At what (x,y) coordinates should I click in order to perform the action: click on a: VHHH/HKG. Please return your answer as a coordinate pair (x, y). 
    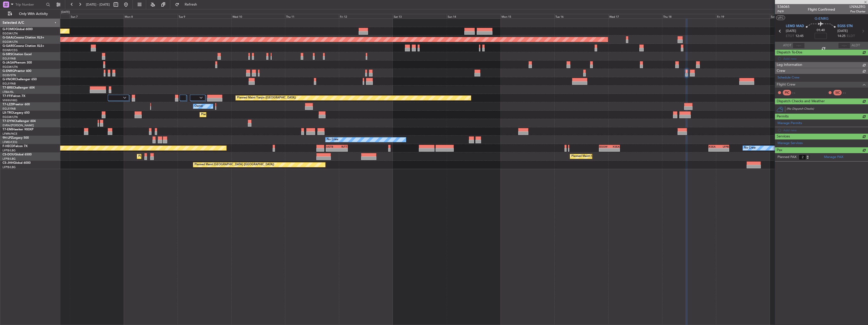
    Looking at the image, I should click on (10, 101).